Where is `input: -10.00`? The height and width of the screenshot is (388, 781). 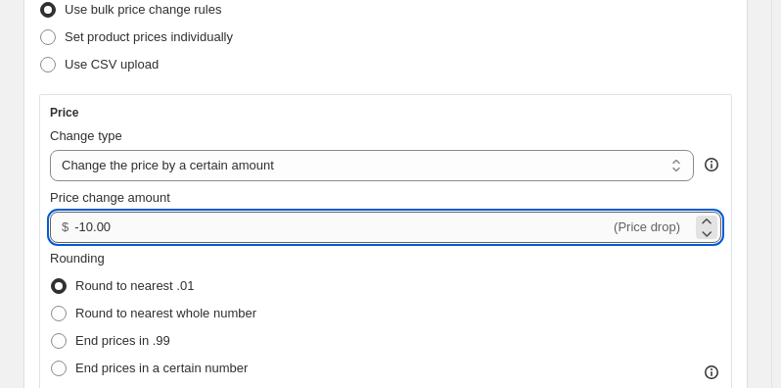 input: -10.00 is located at coordinates (342, 227).